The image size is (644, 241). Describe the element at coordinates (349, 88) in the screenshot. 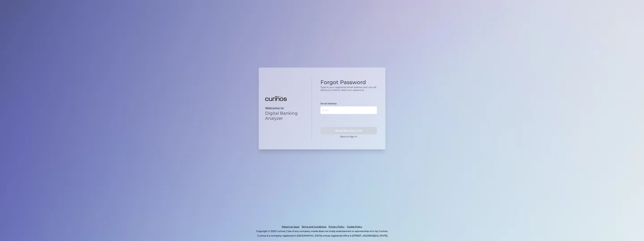

I see `p: Type in your registered email address and we will send you a link to reset your password.` at that location.